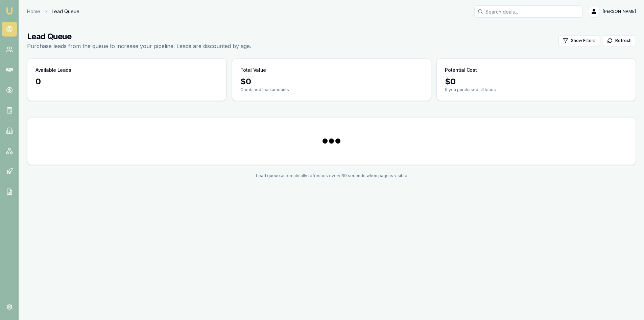  Describe the element at coordinates (619, 40) in the screenshot. I see `button: Refresh` at that location.